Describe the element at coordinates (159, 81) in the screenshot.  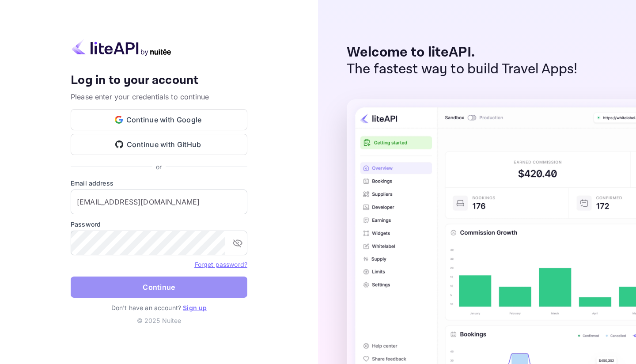
I see `h4: Log in to your account` at that location.